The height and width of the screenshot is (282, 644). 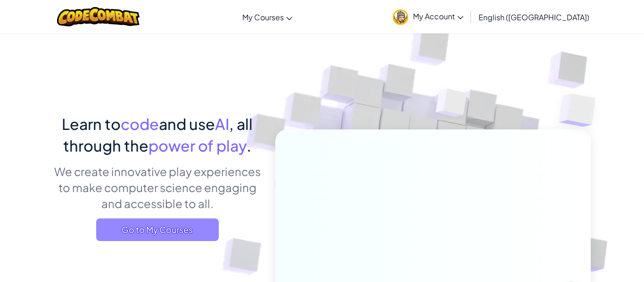 I want to click on a: Go to My Courses, so click(x=157, y=230).